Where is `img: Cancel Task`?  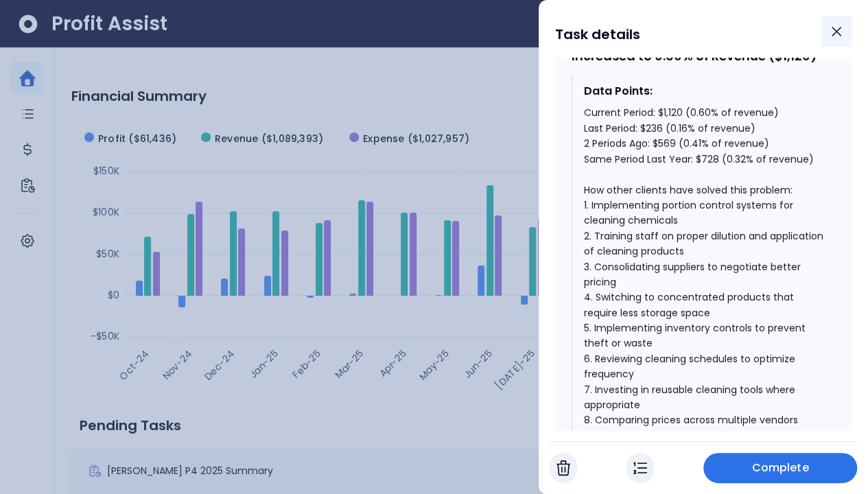 img: Cancel Task is located at coordinates (563, 467).